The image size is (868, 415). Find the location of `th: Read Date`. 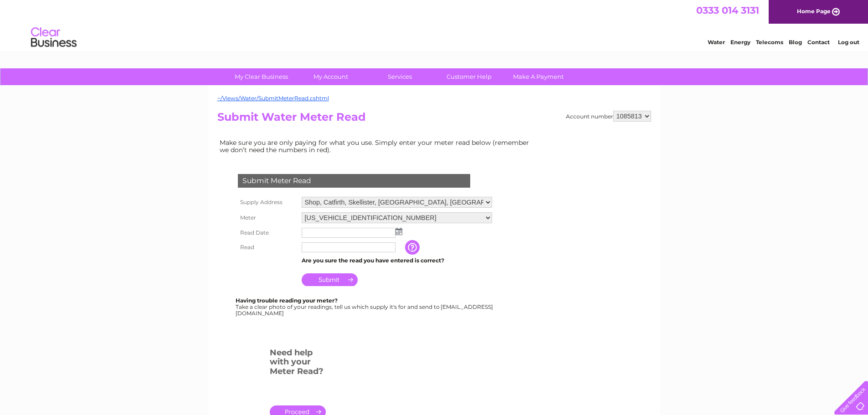

th: Read Date is located at coordinates (268, 233).